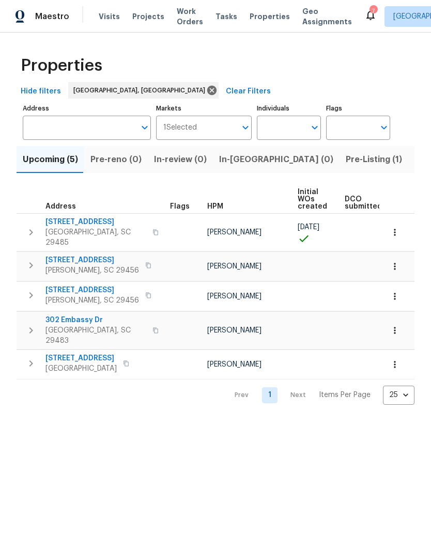 This screenshot has height=555, width=431. I want to click on label: Individuals, so click(289, 108).